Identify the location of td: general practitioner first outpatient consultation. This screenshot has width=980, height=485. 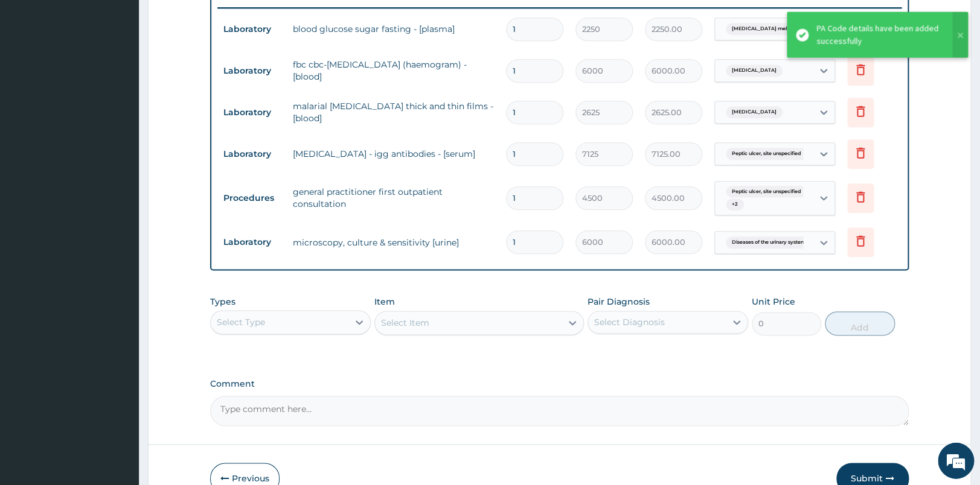
(393, 199).